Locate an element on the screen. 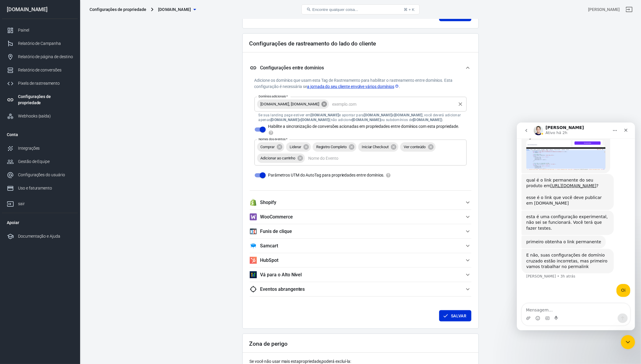 The height and width of the screenshot is (364, 641). div: esta é uma configuração experimental, não sei se funcionará. Você terá que fazer testes. is located at coordinates (51, 100).